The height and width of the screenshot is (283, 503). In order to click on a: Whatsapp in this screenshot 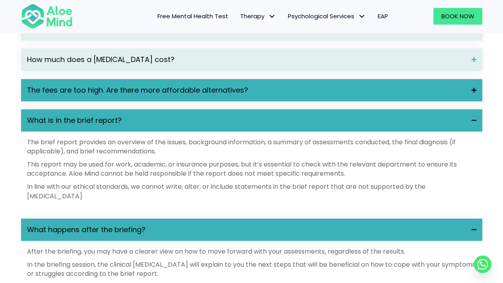, I will do `click(483, 264)`.